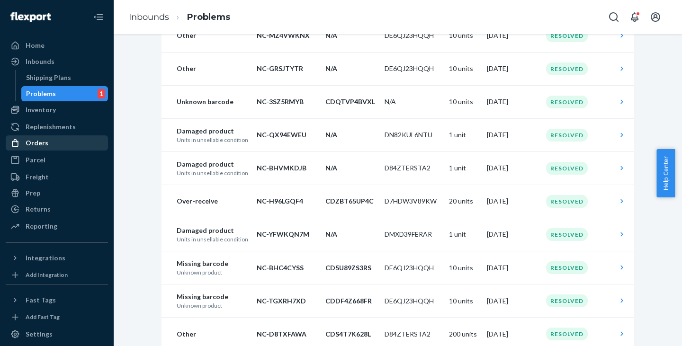  I want to click on p: CD5U89ZS3RS, so click(351, 268).